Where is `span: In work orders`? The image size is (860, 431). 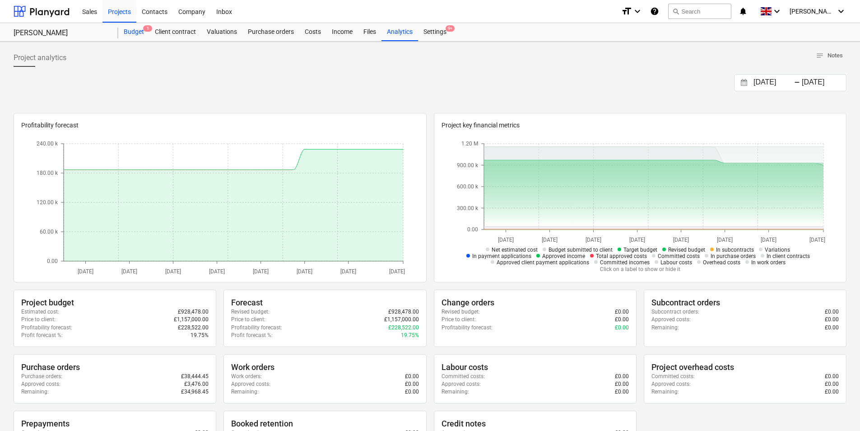
span: In work orders is located at coordinates (769, 262).